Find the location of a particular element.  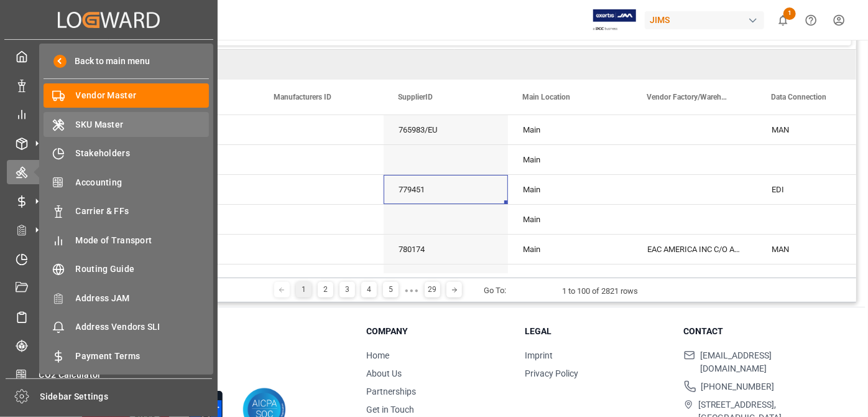

a: Timeslot Management V2 is located at coordinates (109, 259).